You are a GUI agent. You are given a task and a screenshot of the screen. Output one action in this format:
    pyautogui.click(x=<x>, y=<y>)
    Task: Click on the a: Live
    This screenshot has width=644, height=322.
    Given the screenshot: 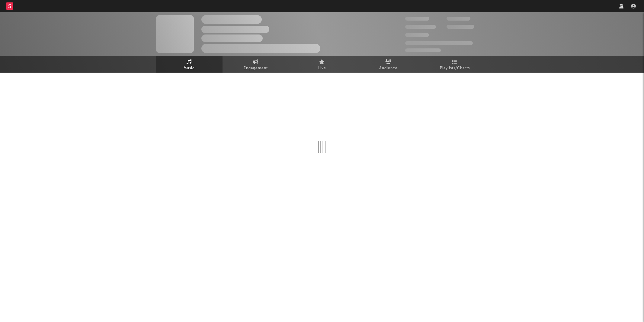 What is the action you would take?
    pyautogui.click(x=322, y=64)
    